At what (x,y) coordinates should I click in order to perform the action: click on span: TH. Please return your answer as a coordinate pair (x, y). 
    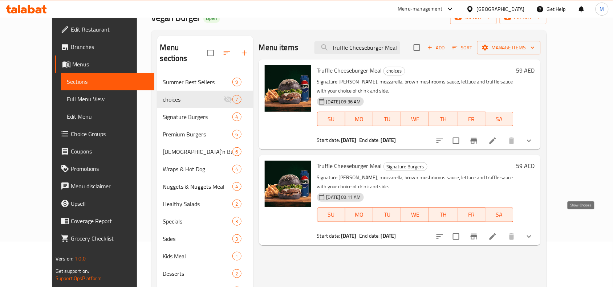
    Looking at the image, I should click on (443, 119).